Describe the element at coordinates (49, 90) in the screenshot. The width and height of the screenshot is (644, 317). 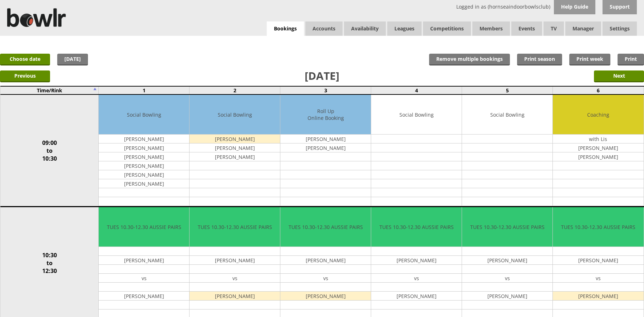
I see `td: Time/Rink` at that location.